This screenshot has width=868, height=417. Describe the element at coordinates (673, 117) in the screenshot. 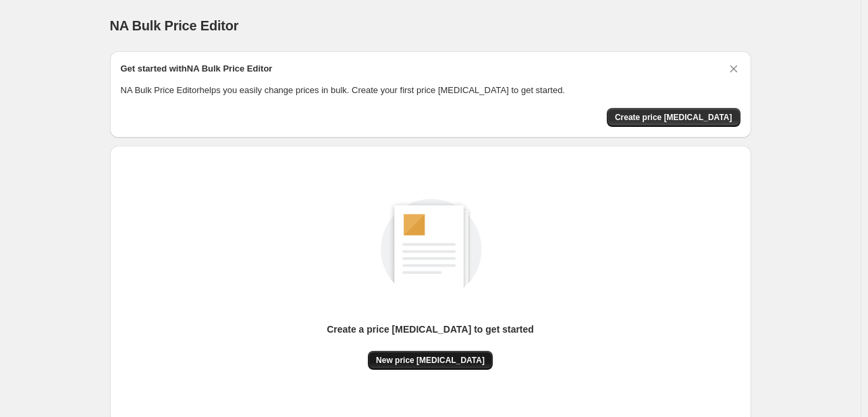

I see `button: Create price change job` at that location.